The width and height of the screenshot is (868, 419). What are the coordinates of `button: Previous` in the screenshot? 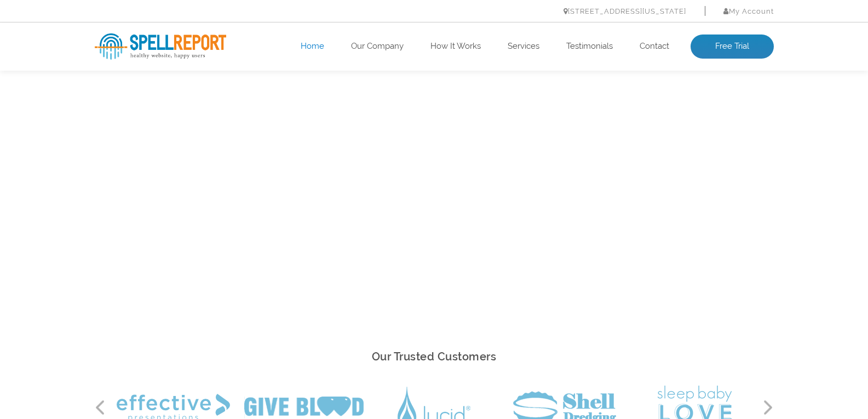 It's located at (100, 408).